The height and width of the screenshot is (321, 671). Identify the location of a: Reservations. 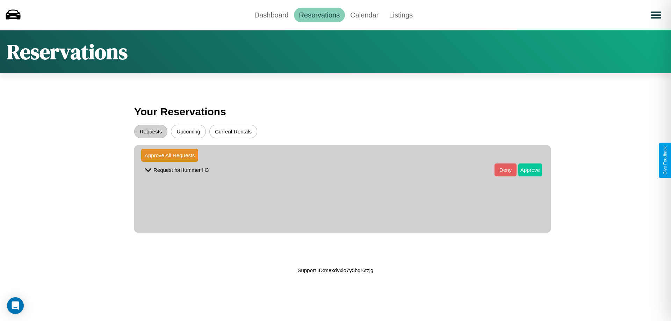
(320, 15).